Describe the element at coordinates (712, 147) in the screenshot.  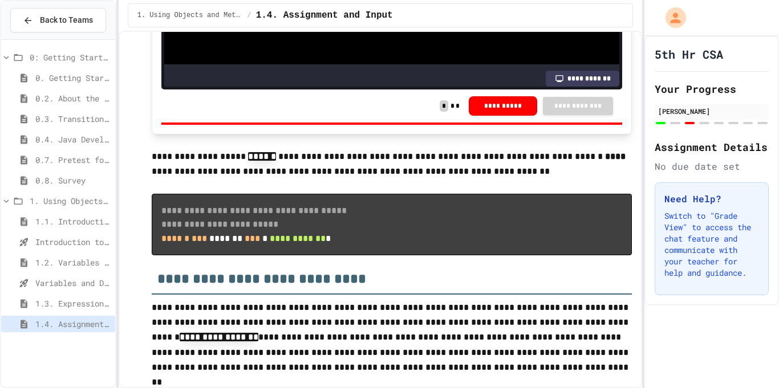
I see `h2: Assignment Details` at that location.